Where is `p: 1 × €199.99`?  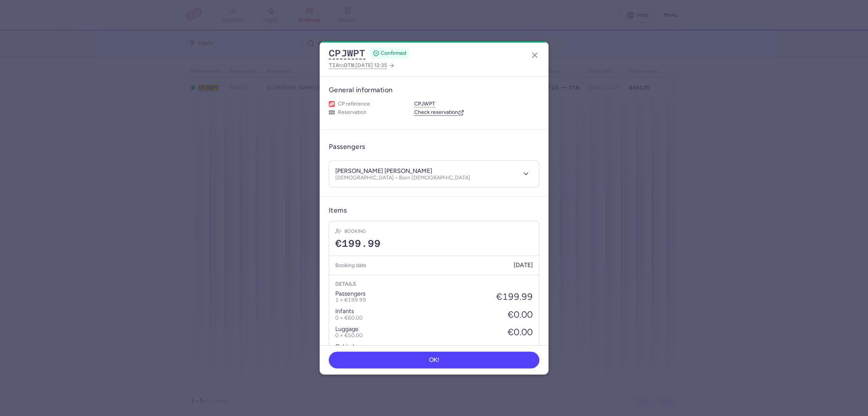 p: 1 × €199.99 is located at coordinates (350, 300).